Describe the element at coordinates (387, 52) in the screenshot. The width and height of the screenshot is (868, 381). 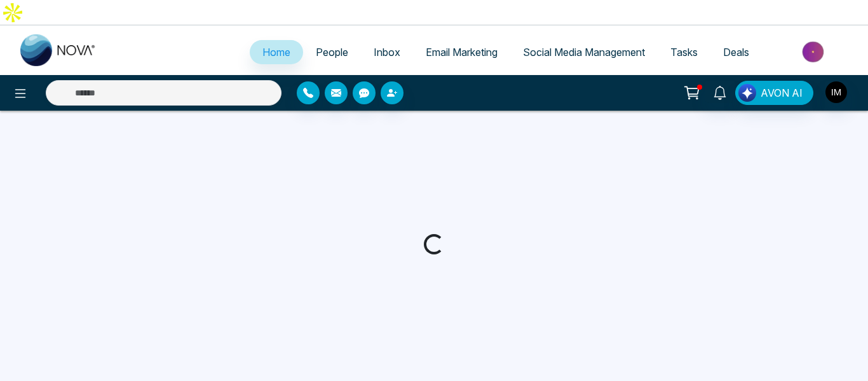
I see `a: Inbox` at that location.